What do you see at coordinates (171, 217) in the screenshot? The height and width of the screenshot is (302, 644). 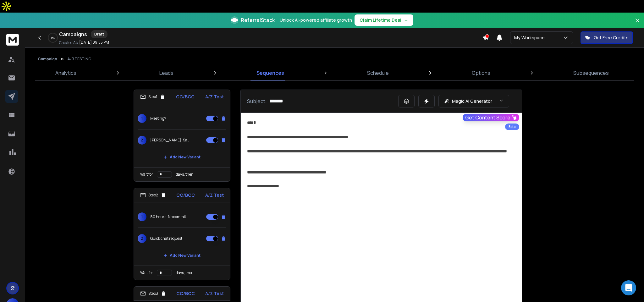 I see `p: 80 hours. No commitment.` at bounding box center [171, 217].